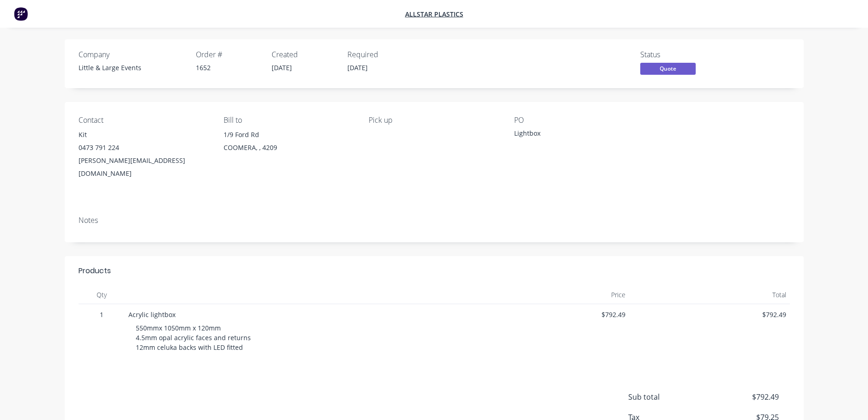 The image size is (868, 420). I want to click on div: Contact, so click(144, 120).